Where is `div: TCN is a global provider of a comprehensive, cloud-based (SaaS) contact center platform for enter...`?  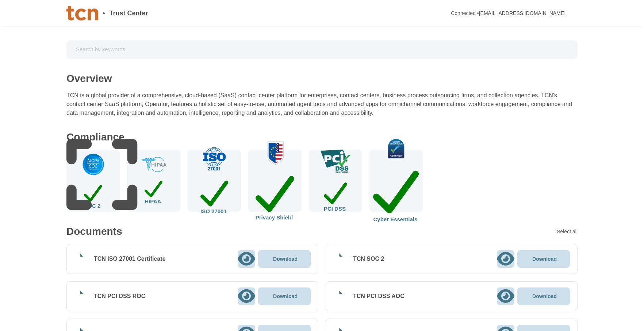
div: TCN is a global provider of a comprehensive, cloud-based (SaaS) contact center platform for enter... is located at coordinates (322, 104).